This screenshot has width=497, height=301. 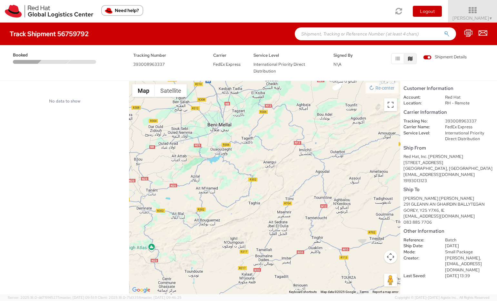 I want to click on span: 393008963337, so click(x=149, y=64).